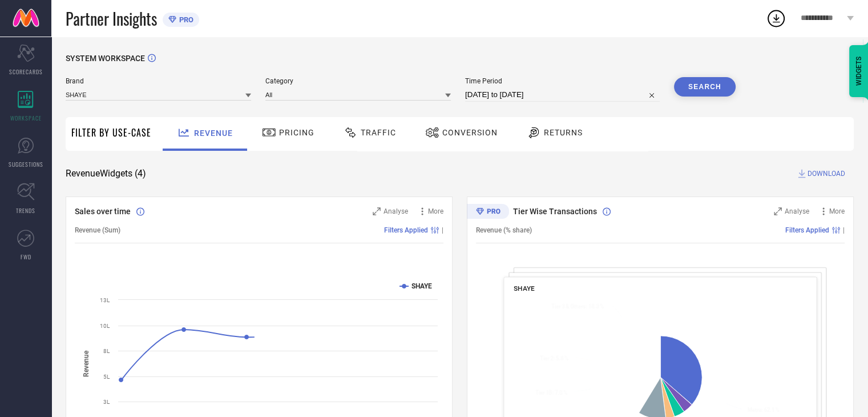 The height and width of the screenshot is (417, 868). What do you see at coordinates (705, 87) in the screenshot?
I see `button: Search` at bounding box center [705, 87].